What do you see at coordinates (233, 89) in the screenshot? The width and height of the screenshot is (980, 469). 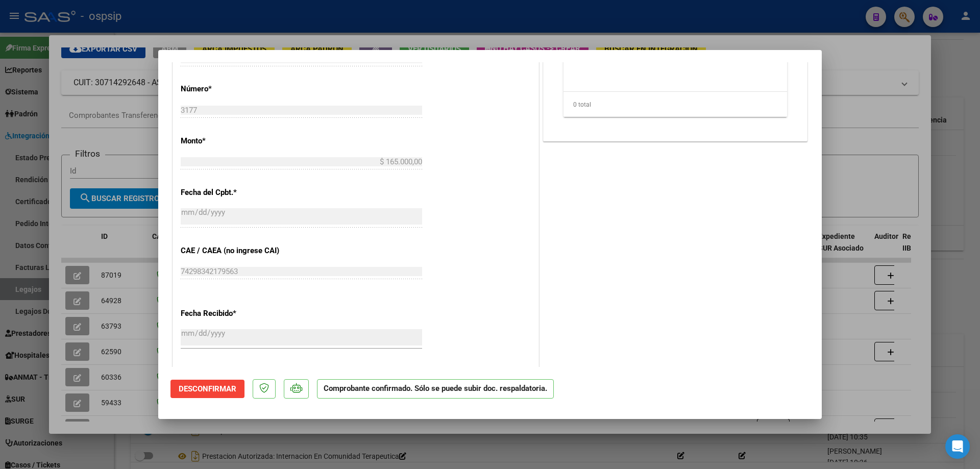 I see `p: Número` at bounding box center [233, 89].